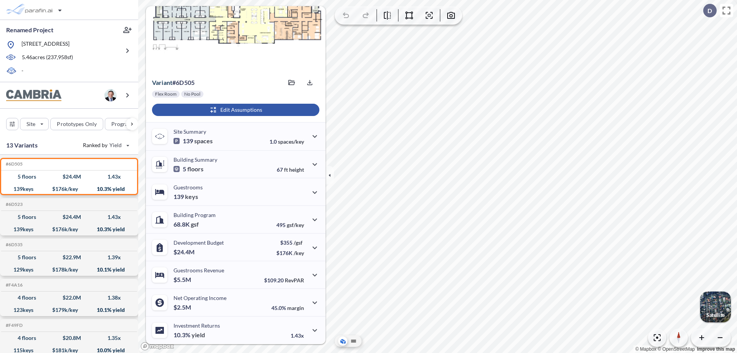  What do you see at coordinates (203, 141) in the screenshot?
I see `span: spaces` at bounding box center [203, 141].